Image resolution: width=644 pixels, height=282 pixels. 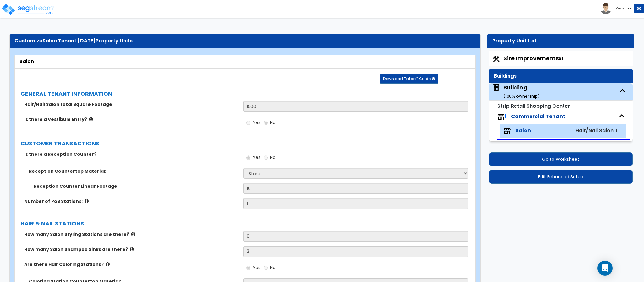 I want to click on small: ( 100 % ownership), so click(x=521, y=96).